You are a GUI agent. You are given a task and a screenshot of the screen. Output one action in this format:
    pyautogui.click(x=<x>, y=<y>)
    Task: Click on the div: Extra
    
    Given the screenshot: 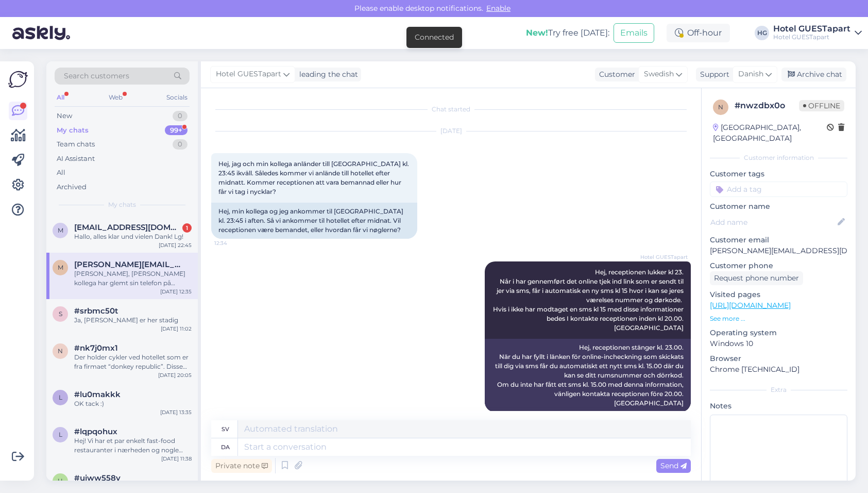 What is the action you would take?
    pyautogui.click(x=778, y=390)
    